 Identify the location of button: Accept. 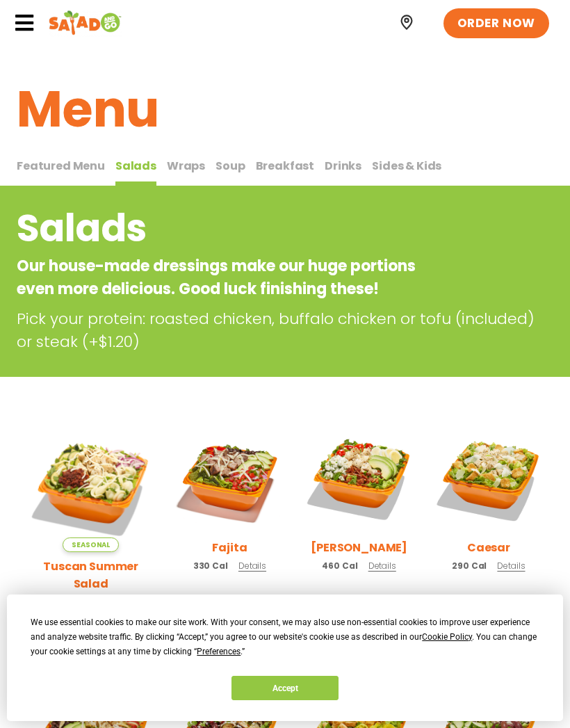
(285, 688).